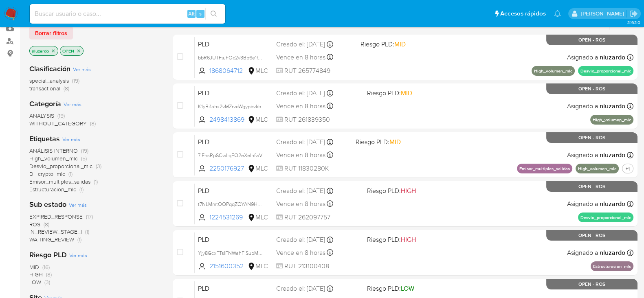 This screenshot has height=298, width=644. I want to click on span: Accesos rápidos, so click(523, 13).